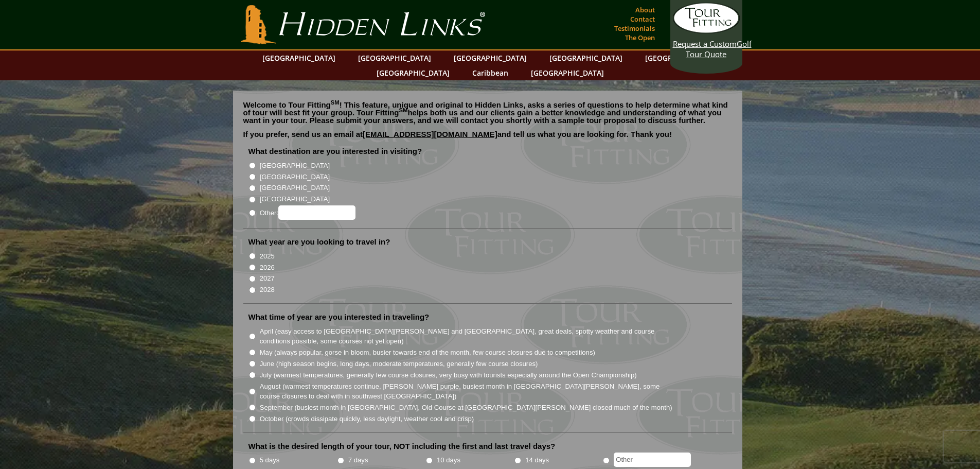 The width and height of the screenshot is (980, 469). Describe the element at coordinates (645, 10) in the screenshot. I see `a: About` at that location.